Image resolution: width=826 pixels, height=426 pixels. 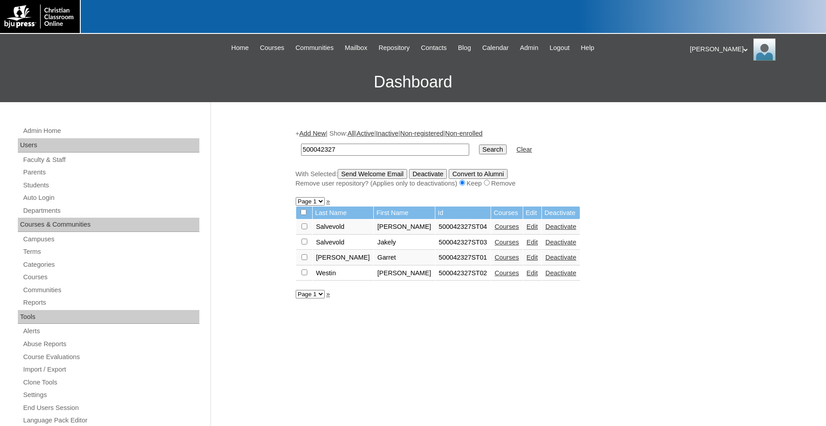 I want to click on a: Departments, so click(x=111, y=210).